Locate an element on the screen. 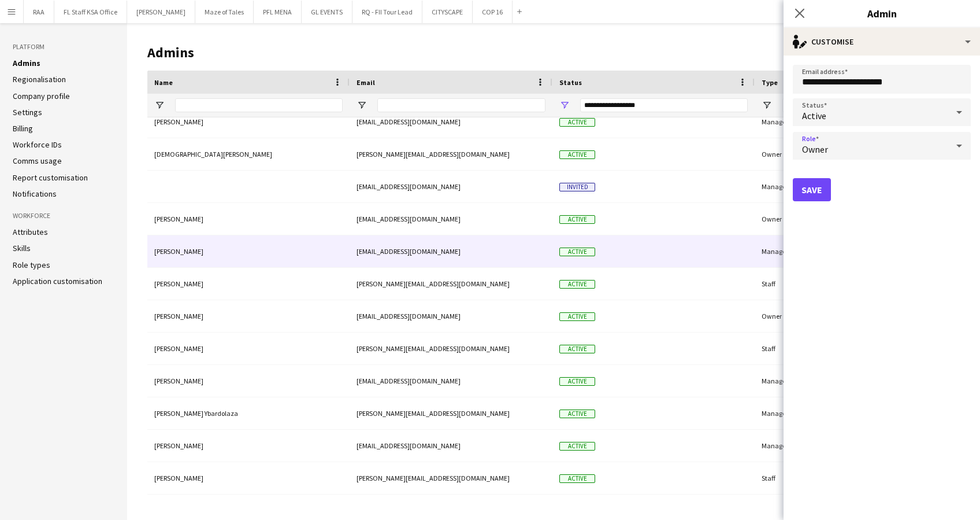  a: Application customisation is located at coordinates (57, 281).